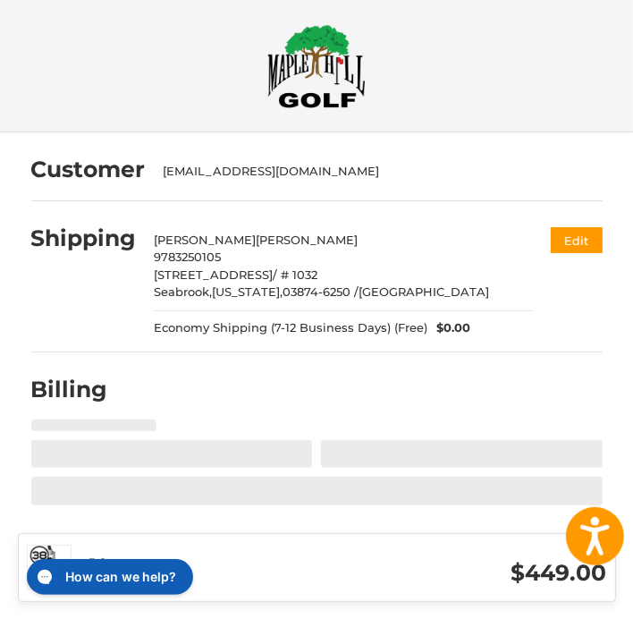 Image resolution: width=633 pixels, height=619 pixels. What do you see at coordinates (295, 275) in the screenshot?
I see `span: / # 1032` at bounding box center [295, 275].